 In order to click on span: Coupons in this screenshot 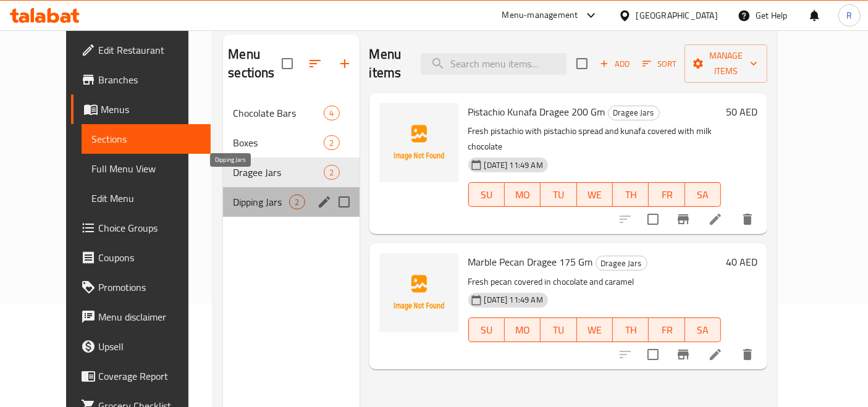, I will do `click(149, 258)`.